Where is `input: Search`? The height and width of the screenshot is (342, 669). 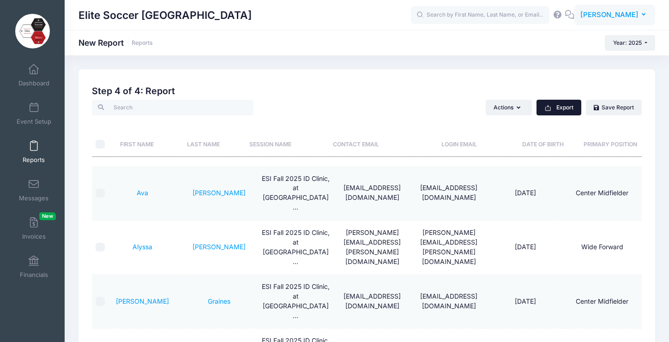 input: Search is located at coordinates (173, 108).